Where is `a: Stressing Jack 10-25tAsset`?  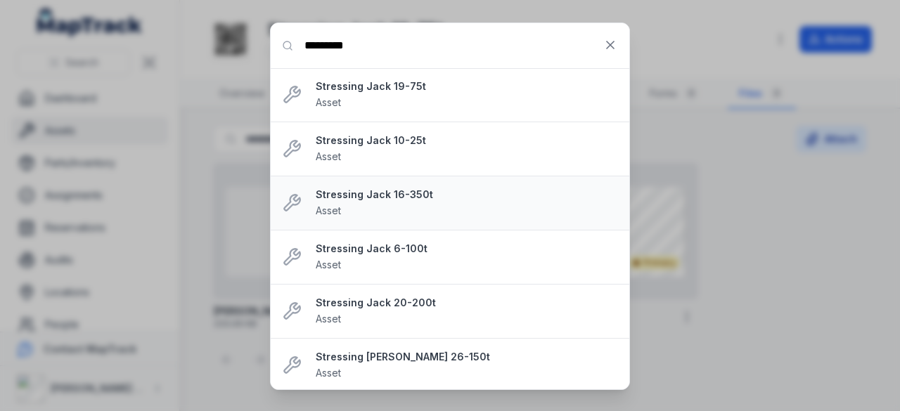
a: Stressing Jack 10-25tAsset is located at coordinates (467, 149).